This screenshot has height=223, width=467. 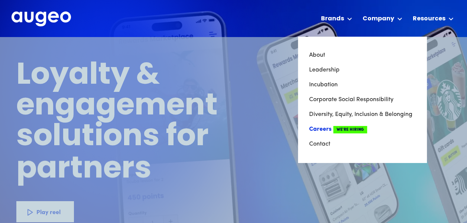 What do you see at coordinates (362, 70) in the screenshot?
I see `a: Leadership` at bounding box center [362, 70].